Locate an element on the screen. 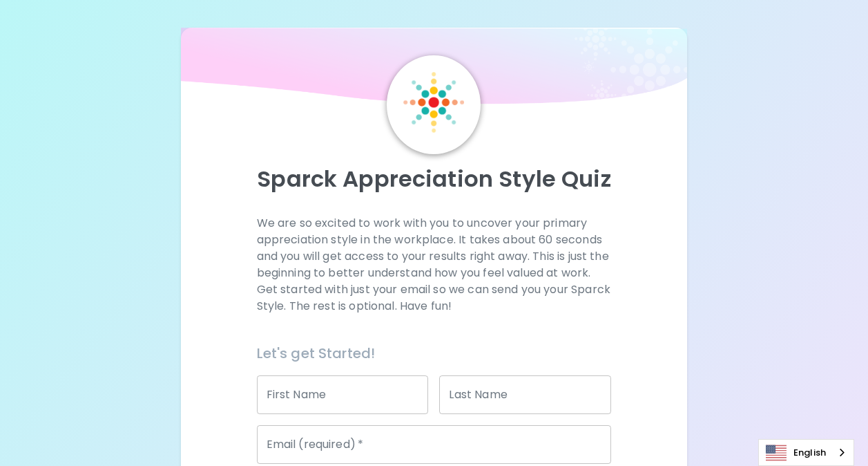 This screenshot has width=868, height=466. img: wave is located at coordinates (434, 69).